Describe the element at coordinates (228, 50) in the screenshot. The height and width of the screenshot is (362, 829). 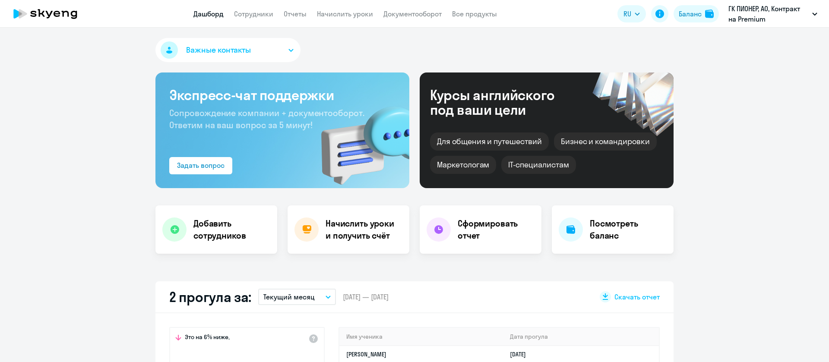
I see `button: Важные контакты` at that location.